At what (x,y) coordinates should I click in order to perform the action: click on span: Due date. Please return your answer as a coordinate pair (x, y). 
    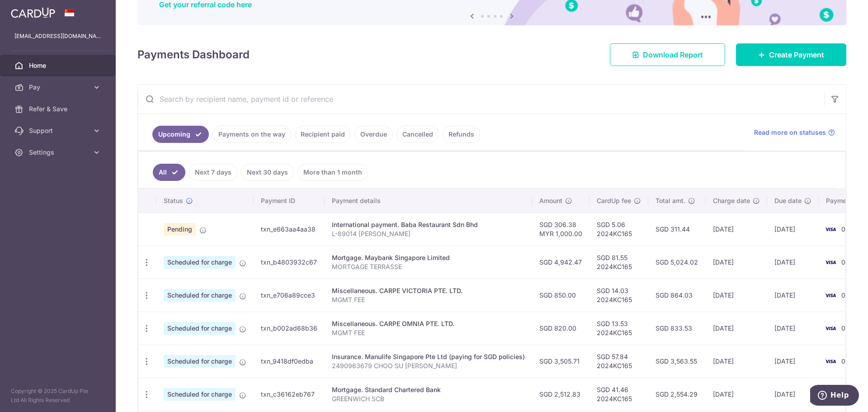
    Looking at the image, I should click on (788, 201).